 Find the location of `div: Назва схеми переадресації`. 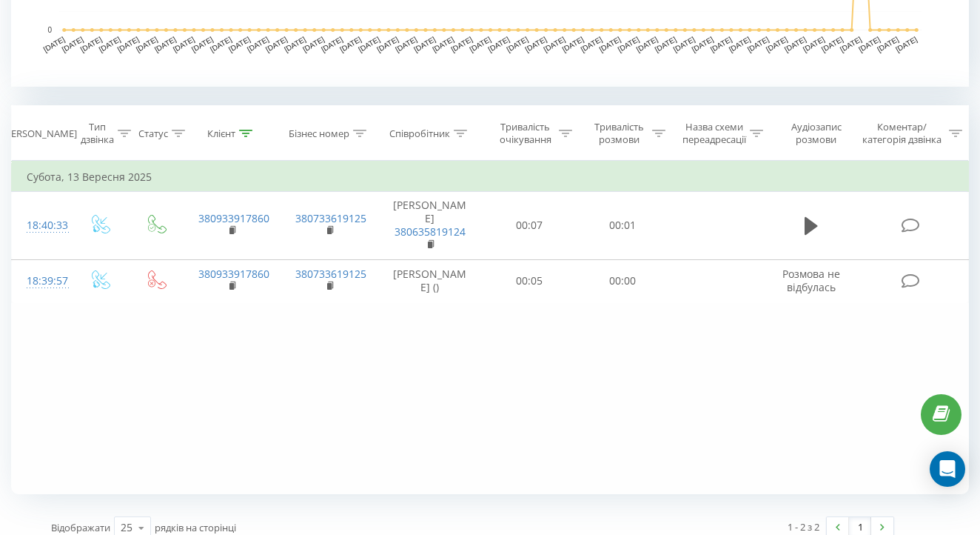

div: Назва схеми переадресації is located at coordinates (714, 133).